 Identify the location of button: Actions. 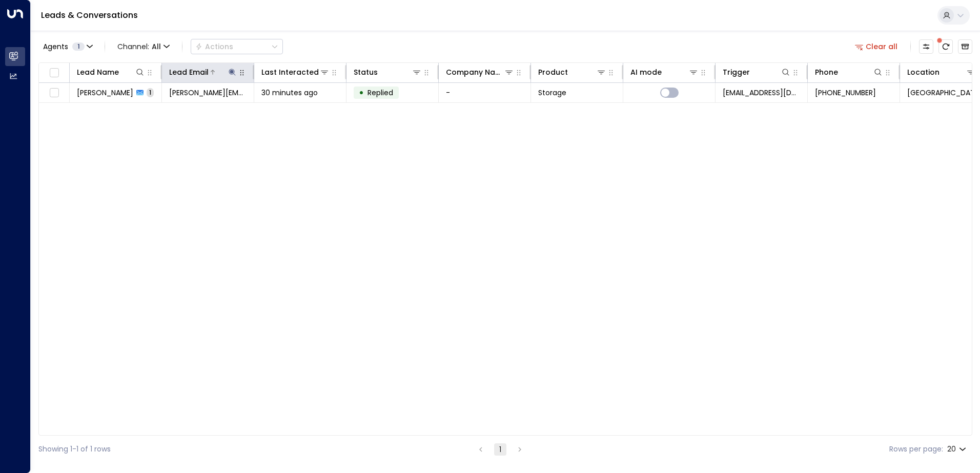
(237, 46).